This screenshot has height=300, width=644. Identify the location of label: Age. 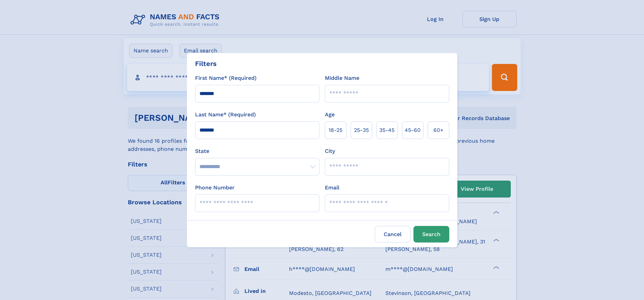
(330, 115).